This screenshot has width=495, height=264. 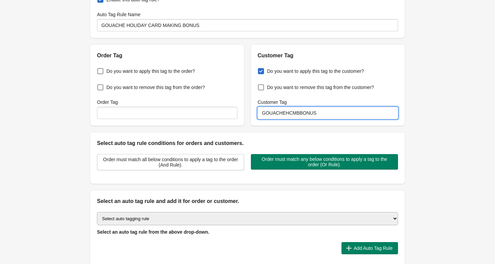 I want to click on button: Order must match all below conditions to apply a tag to the order (And Rule)., so click(x=170, y=162).